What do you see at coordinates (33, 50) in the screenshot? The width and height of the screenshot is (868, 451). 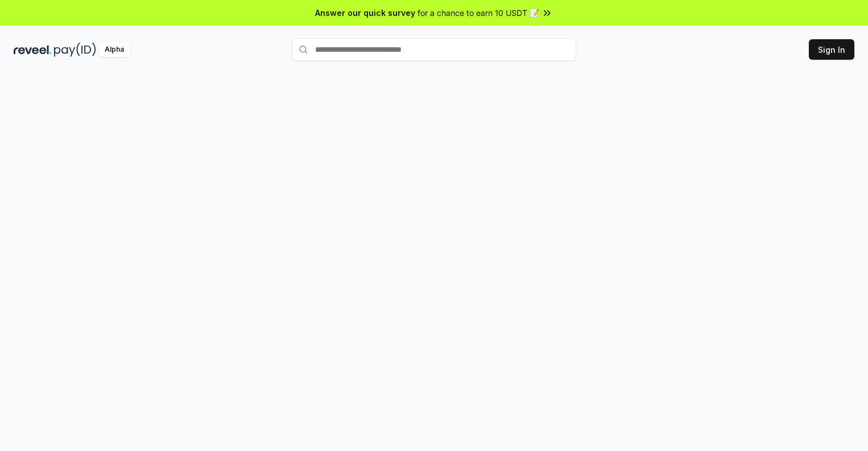 I see `img: reveel_dark` at bounding box center [33, 50].